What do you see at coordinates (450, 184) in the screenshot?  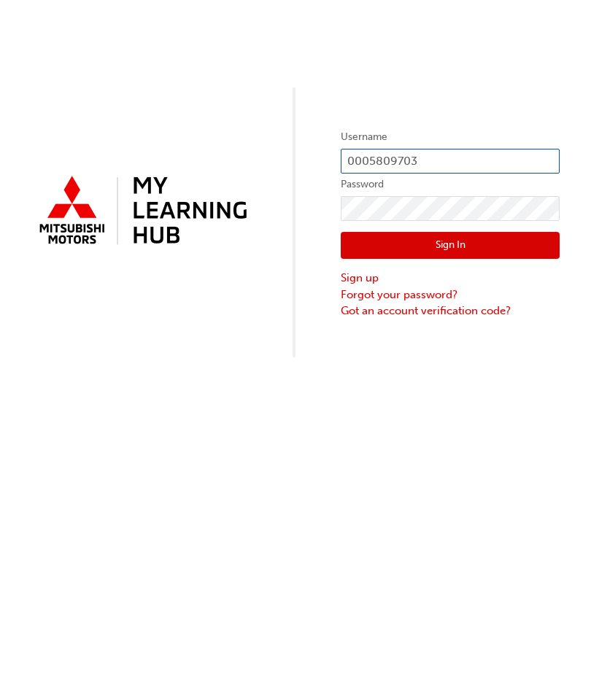 I see `label: Password` at bounding box center [450, 184].